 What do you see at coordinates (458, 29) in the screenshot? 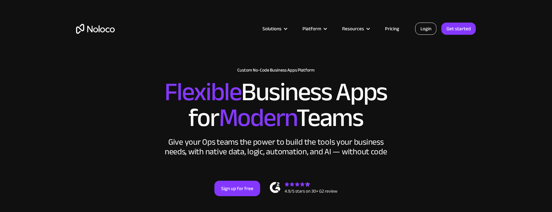
I see `a: Get started` at bounding box center [458, 29].